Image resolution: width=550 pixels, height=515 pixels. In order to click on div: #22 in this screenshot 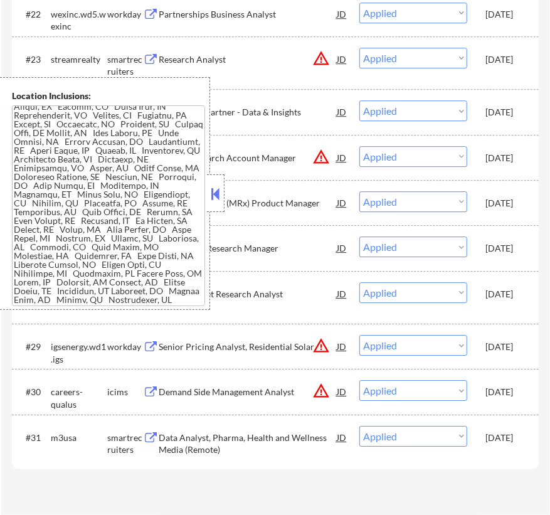, I will do `click(33, 14)`.